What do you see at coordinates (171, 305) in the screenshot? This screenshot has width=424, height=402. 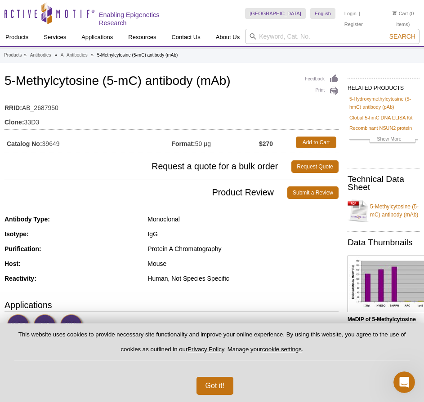 I see `h3: Applications` at bounding box center [171, 305].